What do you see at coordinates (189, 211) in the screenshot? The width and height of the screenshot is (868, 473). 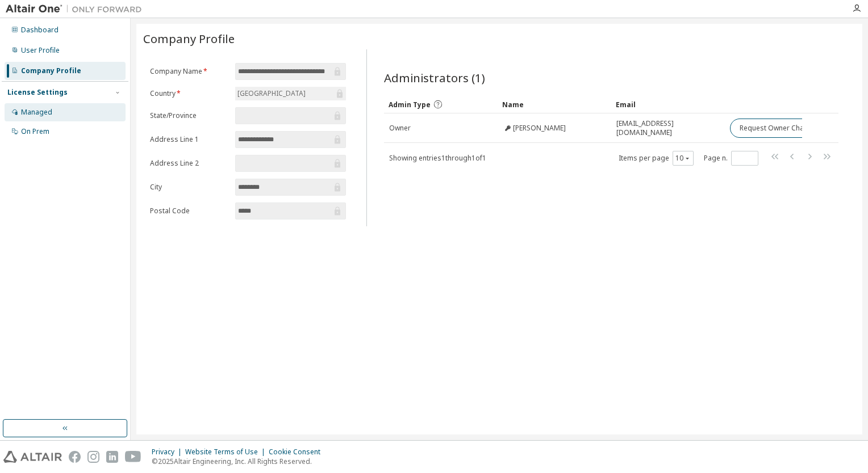 I see `label: Postal Code` at bounding box center [189, 211].